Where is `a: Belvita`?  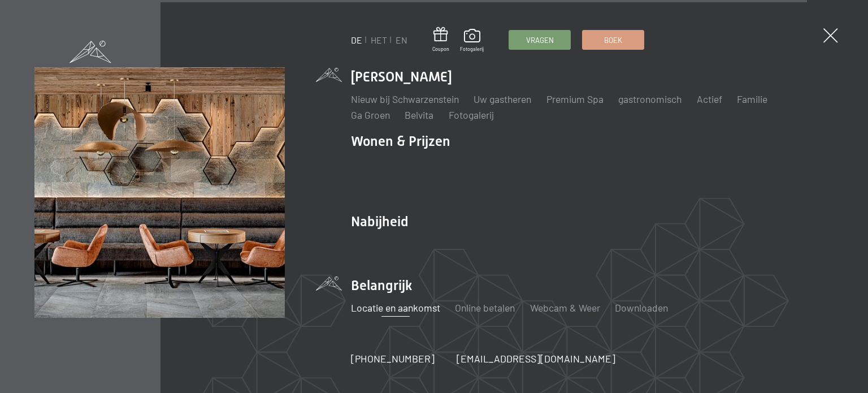
a: Belvita is located at coordinates (419, 115).